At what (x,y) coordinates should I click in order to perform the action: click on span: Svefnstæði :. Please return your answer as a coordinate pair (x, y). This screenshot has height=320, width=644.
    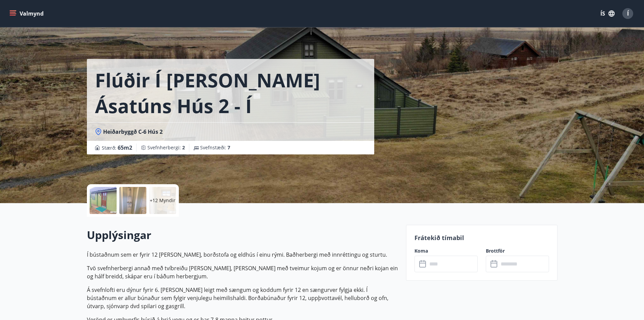
    Looking at the image, I should click on (215, 148).